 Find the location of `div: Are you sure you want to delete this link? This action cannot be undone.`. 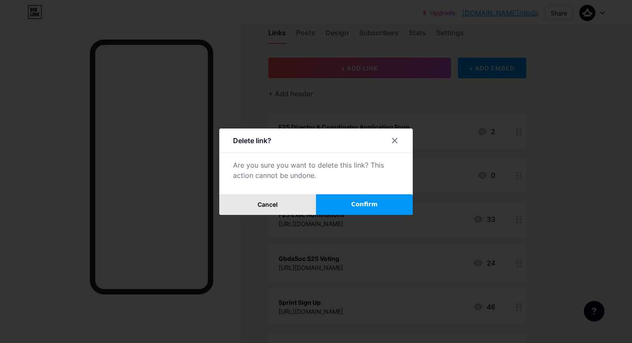

div: Are you sure you want to delete this link? This action cannot be undone. is located at coordinates (316, 170).